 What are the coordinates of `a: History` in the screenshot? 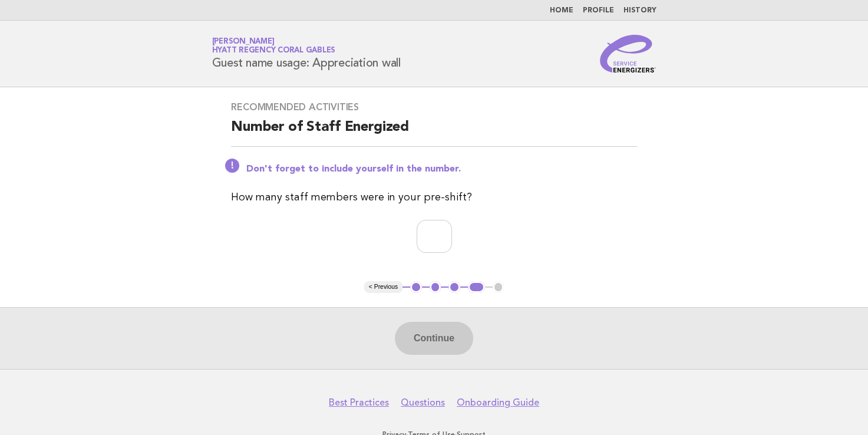 It's located at (640, 11).